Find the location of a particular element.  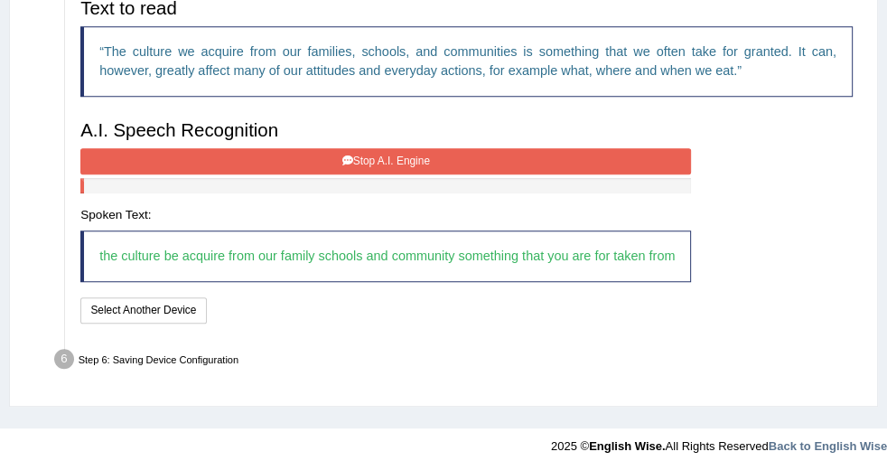

div: 2025 © All Rights Reserved is located at coordinates (719, 441).